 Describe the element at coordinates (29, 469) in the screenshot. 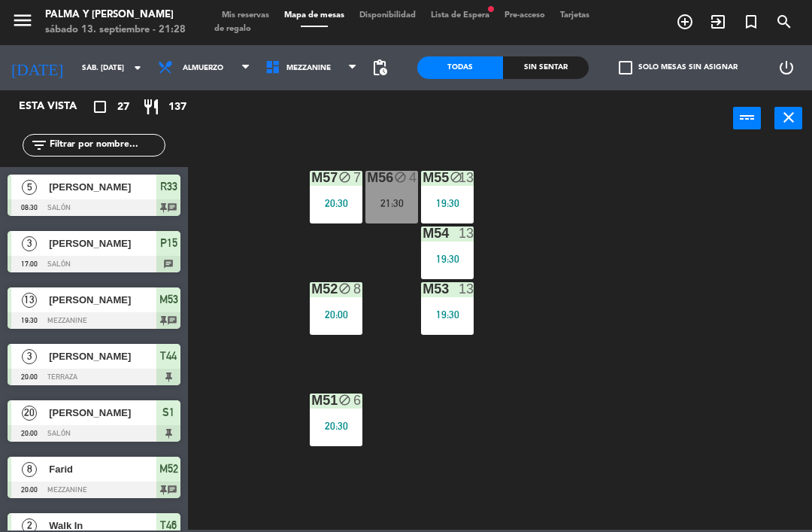

I see `span: 8` at that location.